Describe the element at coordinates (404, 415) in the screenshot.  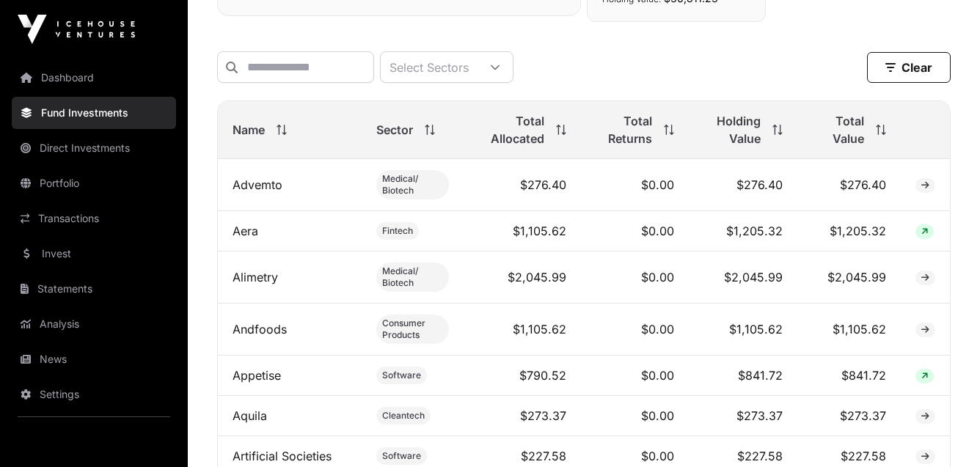
I see `span: Cleantech` at that location.